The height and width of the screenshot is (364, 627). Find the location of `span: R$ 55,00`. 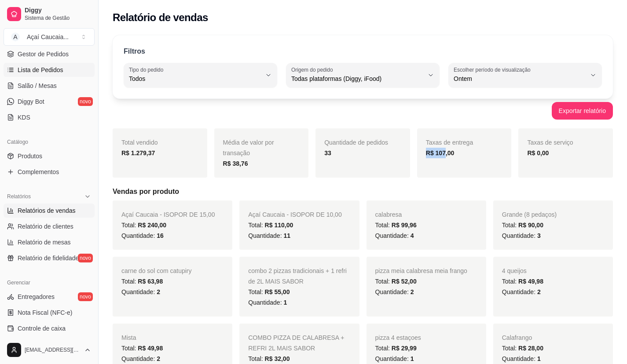

span: R$ 55,00 is located at coordinates (277, 292).